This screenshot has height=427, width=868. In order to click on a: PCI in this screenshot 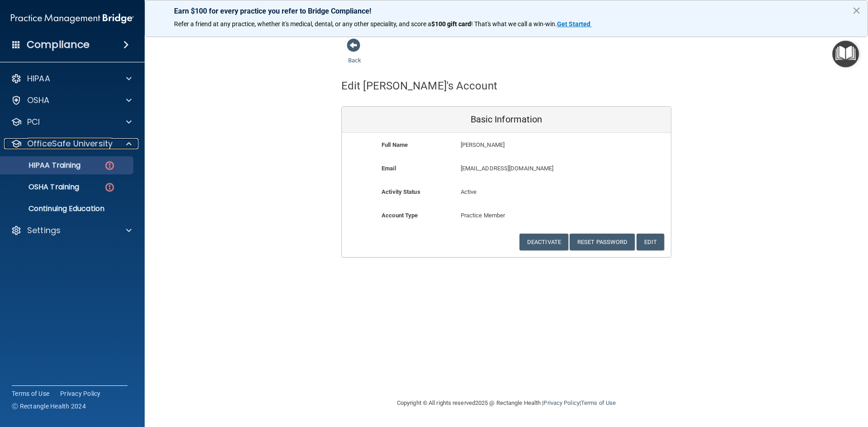, I will do `click(71, 122)`.